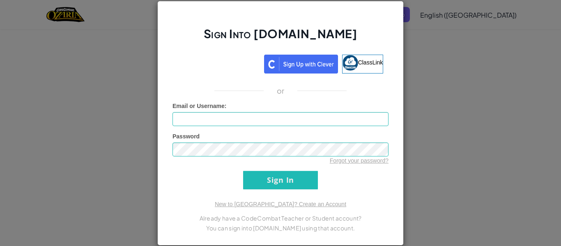 This screenshot has width=561, height=246. Describe the element at coordinates (198, 106) in the screenshot. I see `span: Email or Username` at that location.